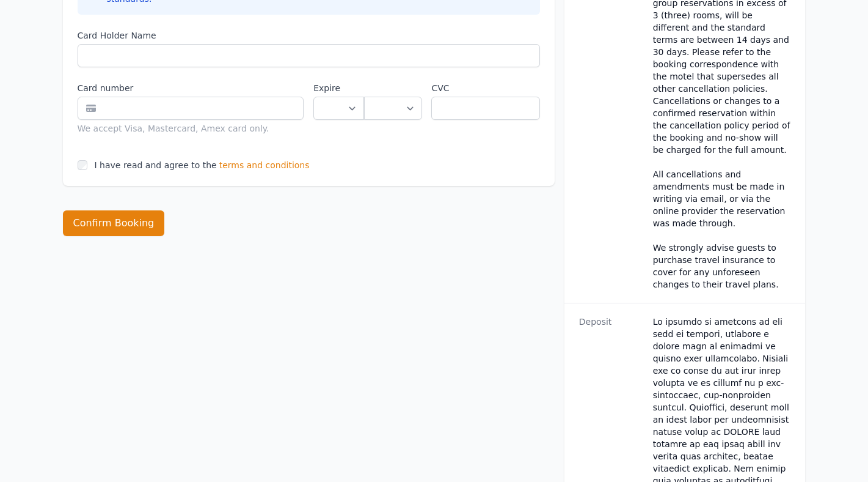 Image resolution: width=868 pixels, height=482 pixels. What do you see at coordinates (264, 165) in the screenshot?
I see `span: terms and conditions` at bounding box center [264, 165].